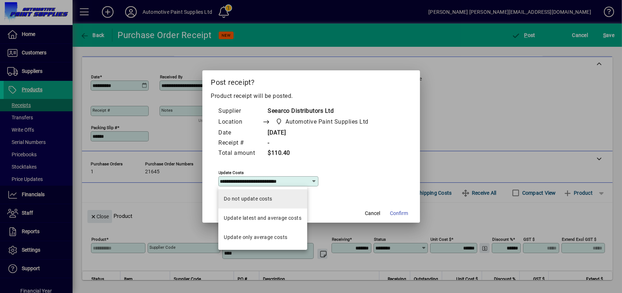 Image resolution: width=622 pixels, height=293 pixels. I want to click on p: Product receipt will be posted., so click(311, 96).